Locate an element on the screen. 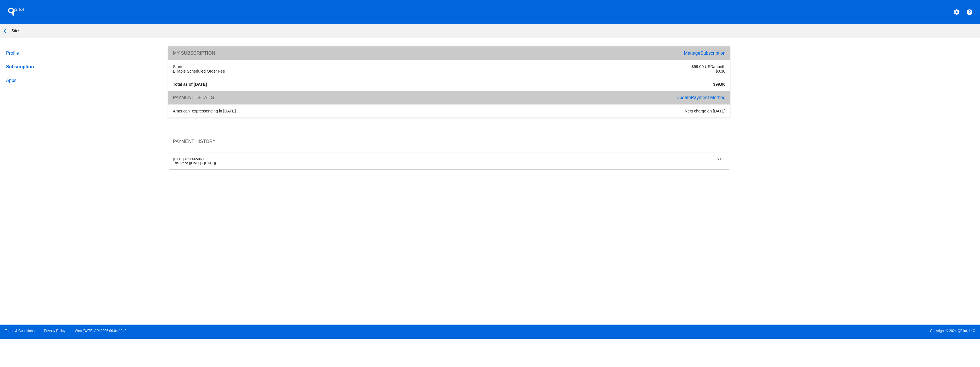 Image resolution: width=980 pixels, height=367 pixels. span: american_express is located at coordinates (189, 111).